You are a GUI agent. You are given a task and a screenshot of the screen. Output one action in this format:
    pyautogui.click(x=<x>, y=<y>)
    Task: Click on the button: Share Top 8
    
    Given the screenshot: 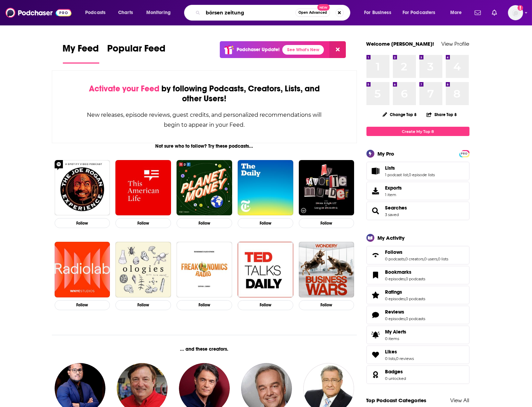 What is the action you would take?
    pyautogui.click(x=442, y=115)
    